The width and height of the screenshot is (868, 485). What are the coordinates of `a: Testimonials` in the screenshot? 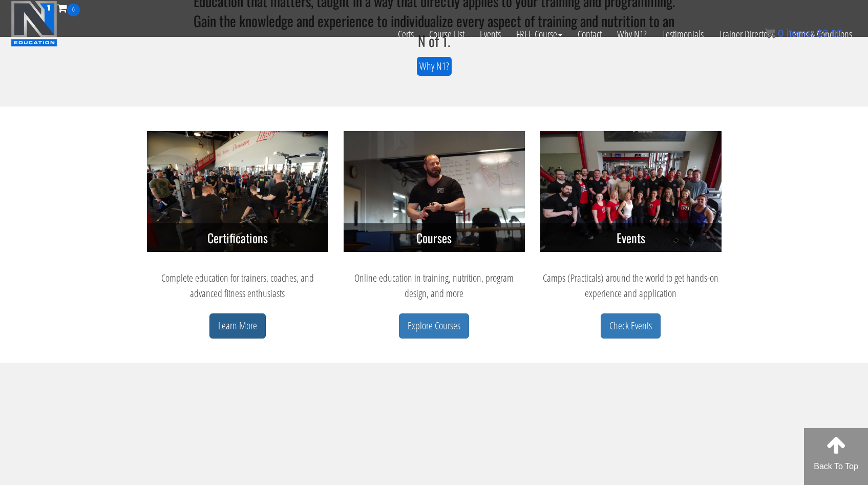 It's located at (683, 34).